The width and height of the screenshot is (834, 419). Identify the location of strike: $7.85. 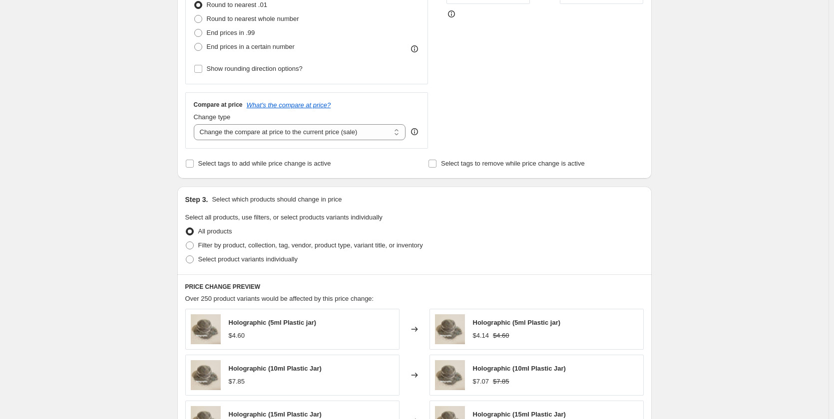
(501, 382).